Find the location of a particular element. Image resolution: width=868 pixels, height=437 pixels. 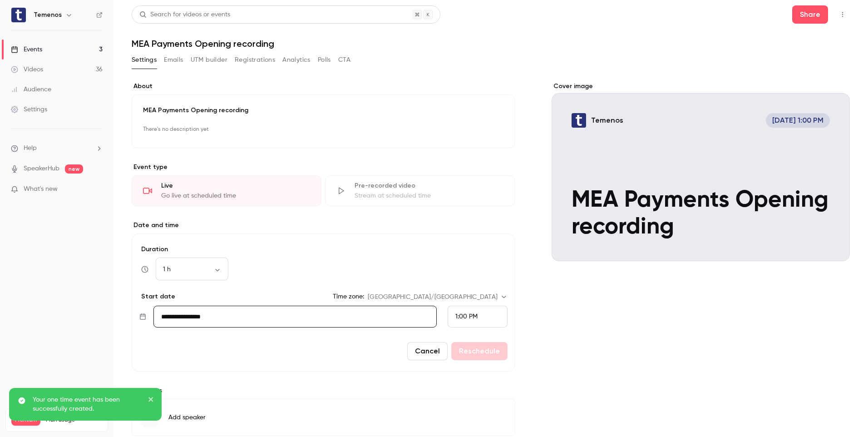

span: Help is located at coordinates (30, 148).